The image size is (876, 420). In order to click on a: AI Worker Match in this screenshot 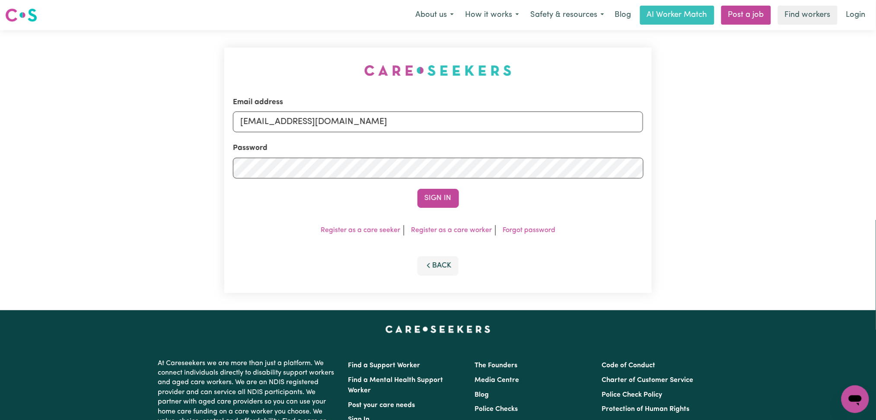, I will do `click(678, 15)`.